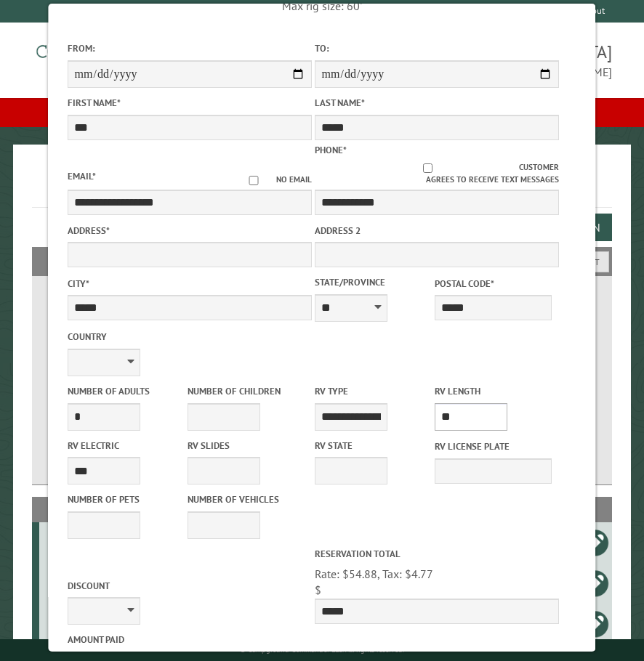 This screenshot has height=661, width=644. Describe the element at coordinates (62, 583) in the screenshot. I see `div: 12` at that location.